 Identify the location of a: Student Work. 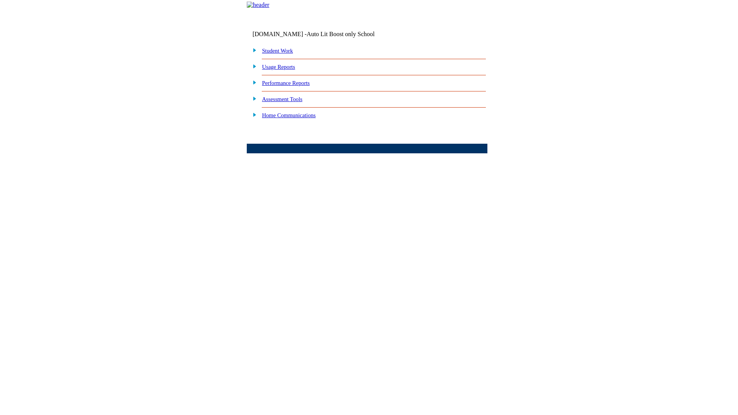
(278, 51).